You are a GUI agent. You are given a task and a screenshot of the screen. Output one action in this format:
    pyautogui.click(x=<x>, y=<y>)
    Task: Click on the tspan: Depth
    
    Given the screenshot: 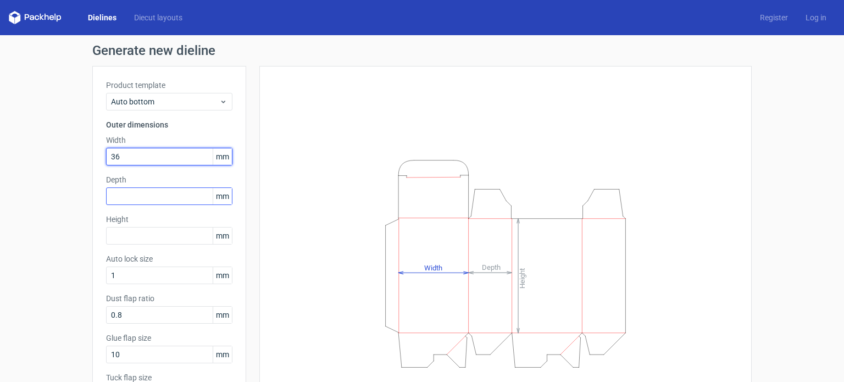 What is the action you would take?
    pyautogui.click(x=491, y=267)
    